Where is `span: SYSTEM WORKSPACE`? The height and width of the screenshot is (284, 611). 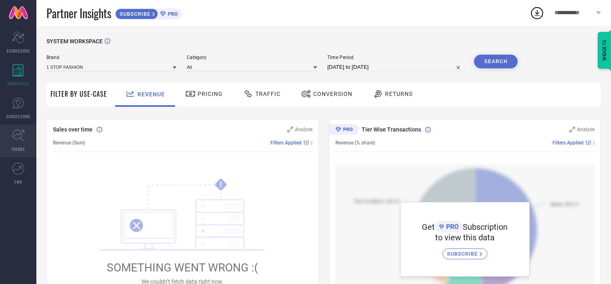 span: SYSTEM WORKSPACE is located at coordinates (74, 41).